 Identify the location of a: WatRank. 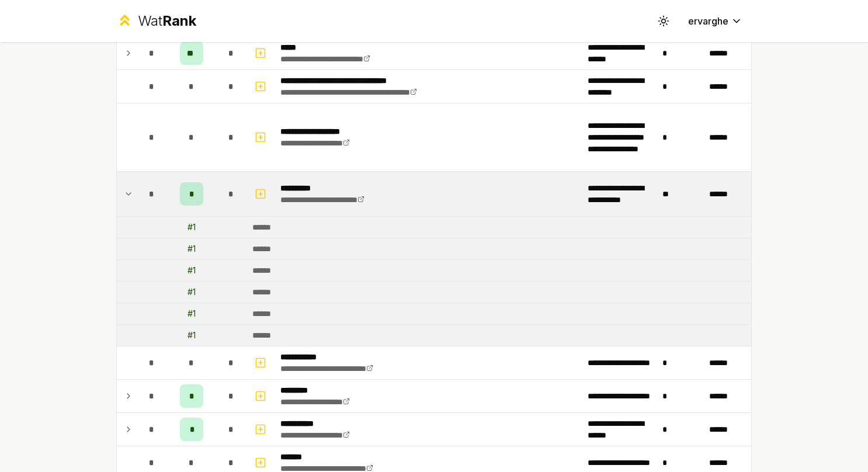
(156, 21).